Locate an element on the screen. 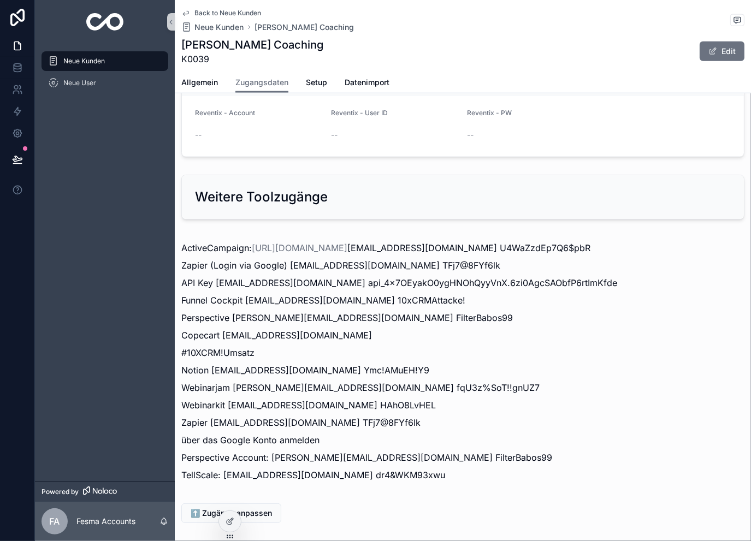 This screenshot has width=751, height=541. span: Zugangsdaten is located at coordinates (261, 82).